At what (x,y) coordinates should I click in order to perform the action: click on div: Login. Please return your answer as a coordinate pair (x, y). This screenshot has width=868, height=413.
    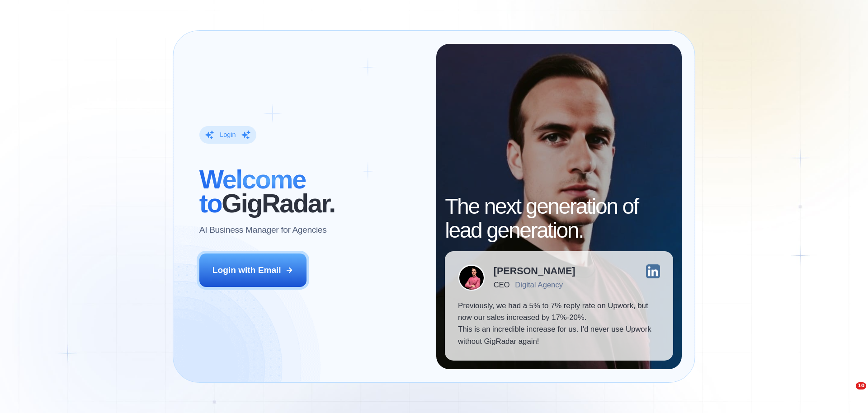
    Looking at the image, I should click on (227, 134).